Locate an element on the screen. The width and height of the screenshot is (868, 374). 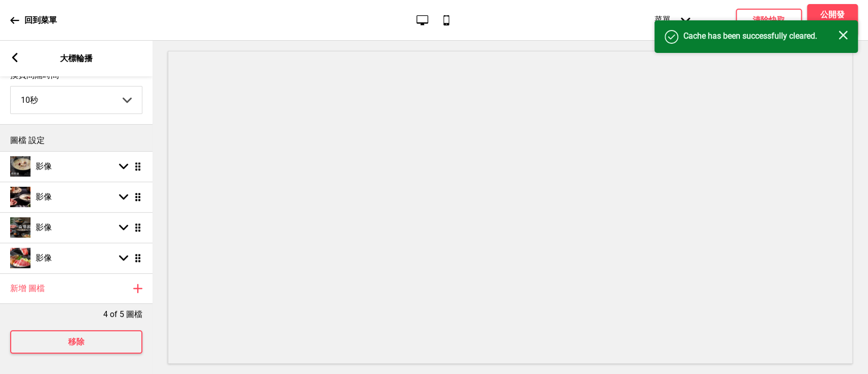
div: 菜單 is located at coordinates (672, 20).